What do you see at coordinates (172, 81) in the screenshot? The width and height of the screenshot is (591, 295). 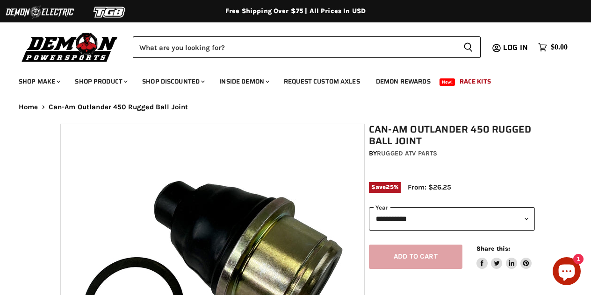 I see `a: Shop Discounted` at bounding box center [172, 81].